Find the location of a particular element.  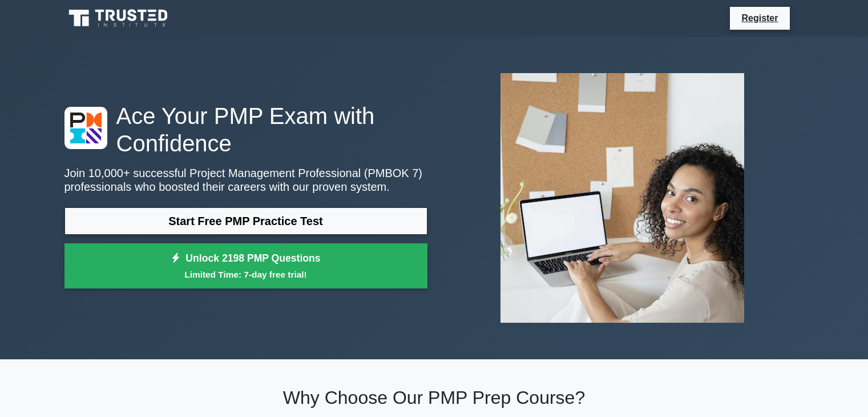

a: Register is located at coordinates (759, 18).